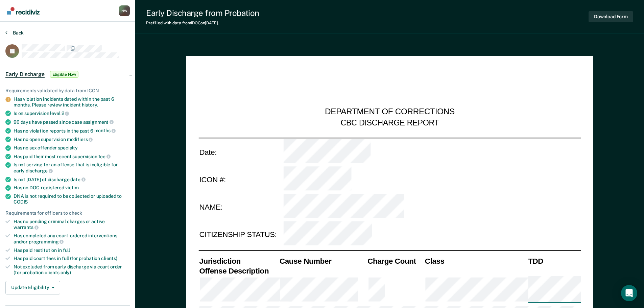 This screenshot has width=644, height=308. I want to click on div: Has no open supervision, so click(72, 139).